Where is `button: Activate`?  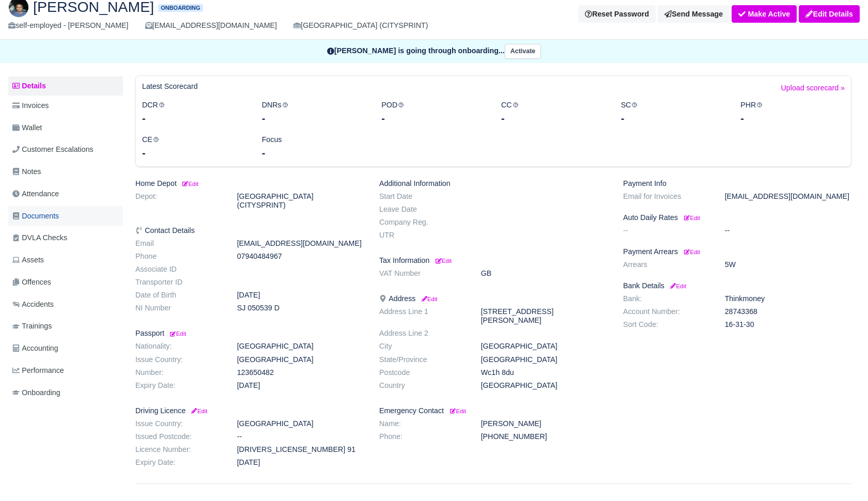 button: Activate is located at coordinates (523, 51).